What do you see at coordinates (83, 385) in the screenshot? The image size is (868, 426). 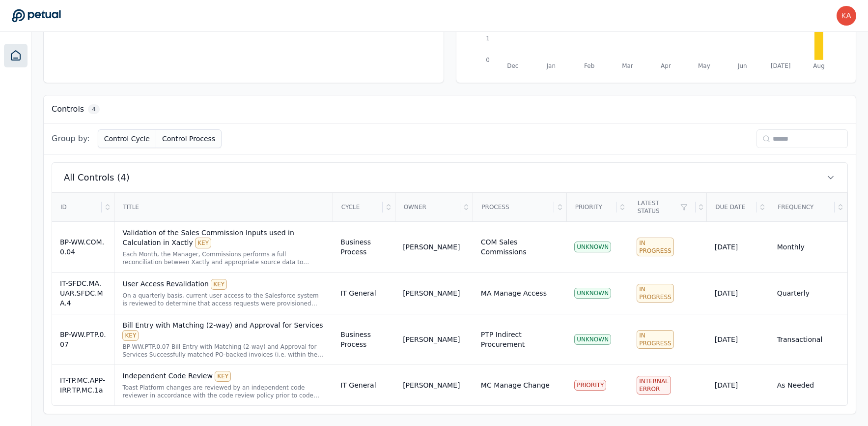 I see `div: IT-TP.MC.APP-IRP.TP.MC.1a` at bounding box center [83, 385].